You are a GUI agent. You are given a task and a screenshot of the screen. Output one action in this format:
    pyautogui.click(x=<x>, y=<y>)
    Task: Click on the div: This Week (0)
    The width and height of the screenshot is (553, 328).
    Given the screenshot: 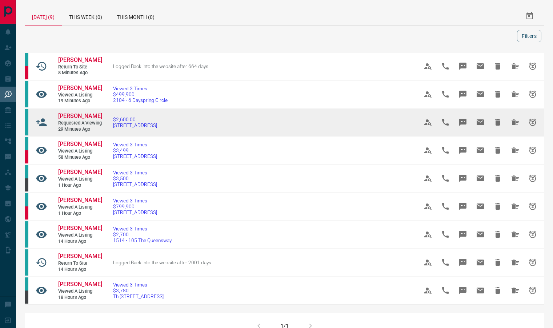 What is the action you would take?
    pyautogui.click(x=85, y=16)
    